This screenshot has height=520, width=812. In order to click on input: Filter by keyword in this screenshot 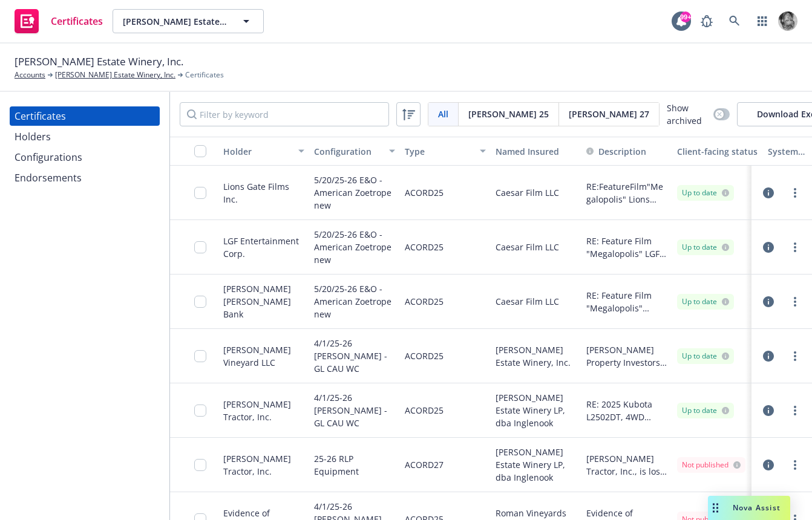, I will do `click(284, 114)`.